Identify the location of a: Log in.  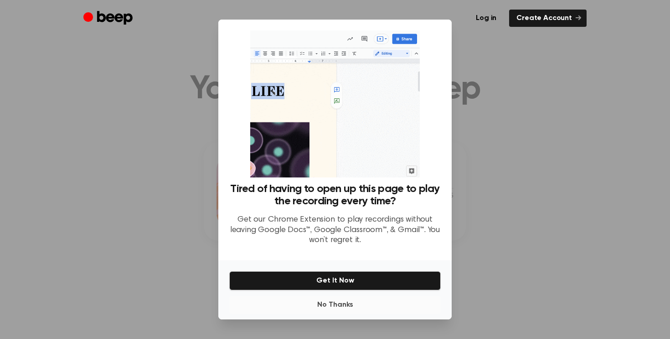
(486, 18).